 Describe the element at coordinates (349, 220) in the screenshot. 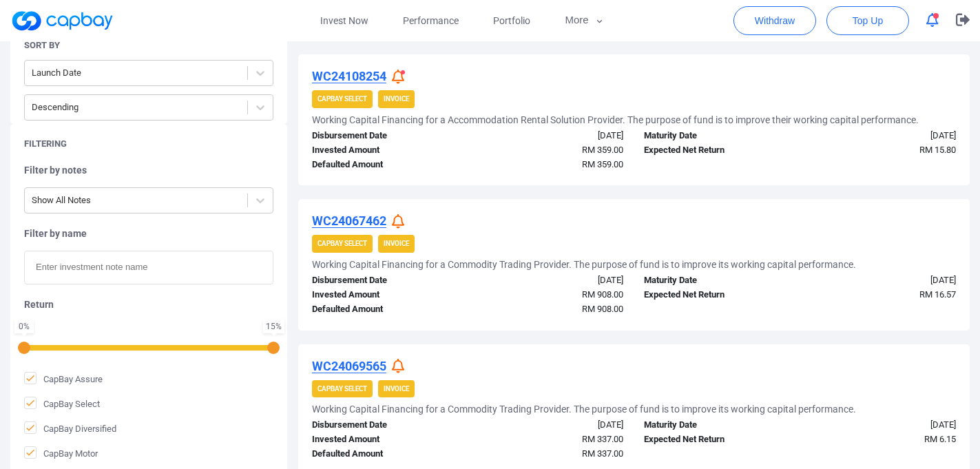

I see `u: WC24067462` at that location.